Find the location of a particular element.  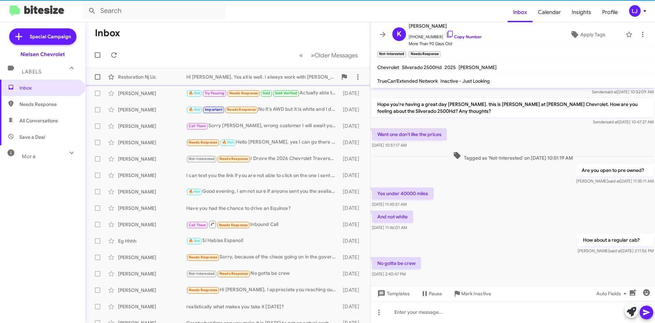

button: Auto Fields is located at coordinates (613, 293).